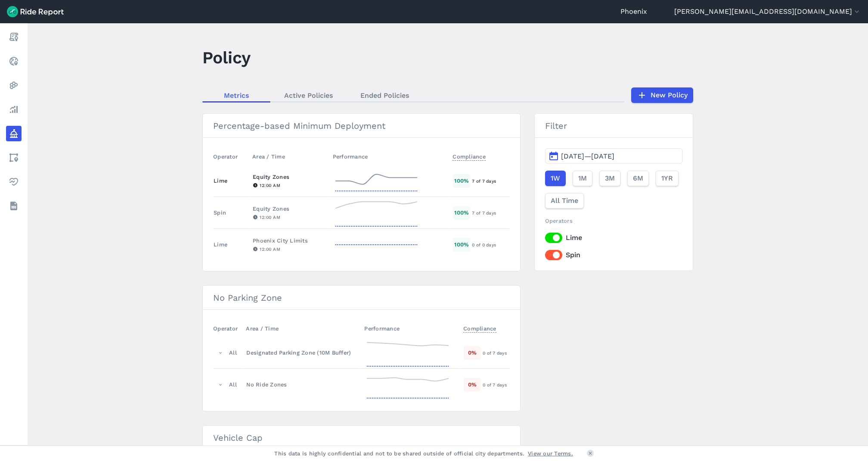 Image resolution: width=868 pixels, height=461 pixels. Describe the element at coordinates (610, 178) in the screenshot. I see `span: 3M` at that location.